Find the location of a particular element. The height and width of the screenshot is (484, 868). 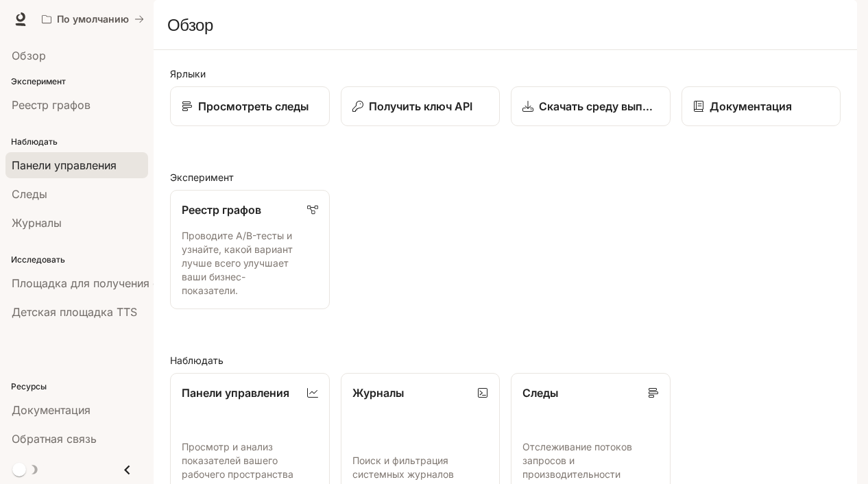

font: Документация is located at coordinates (751, 106).